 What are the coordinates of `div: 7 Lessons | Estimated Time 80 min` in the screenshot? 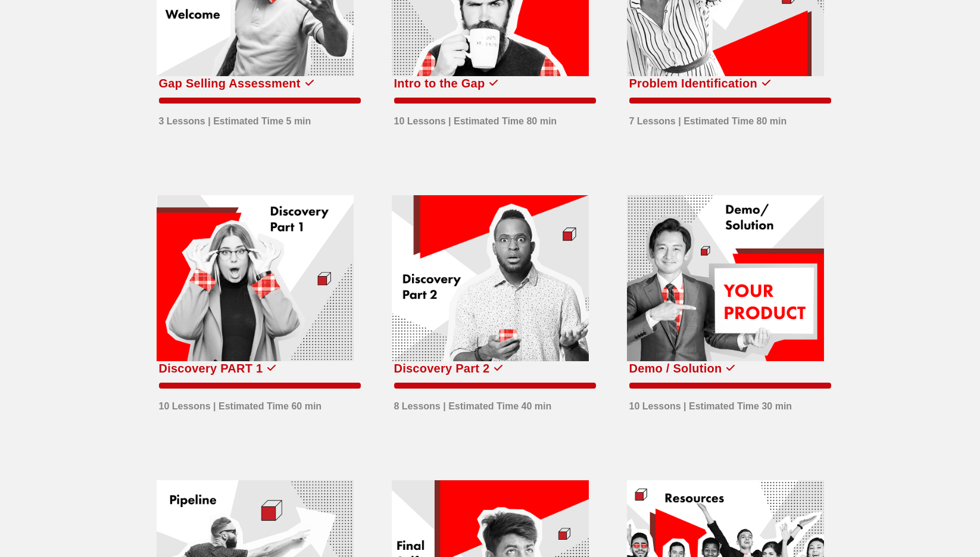 It's located at (708, 119).